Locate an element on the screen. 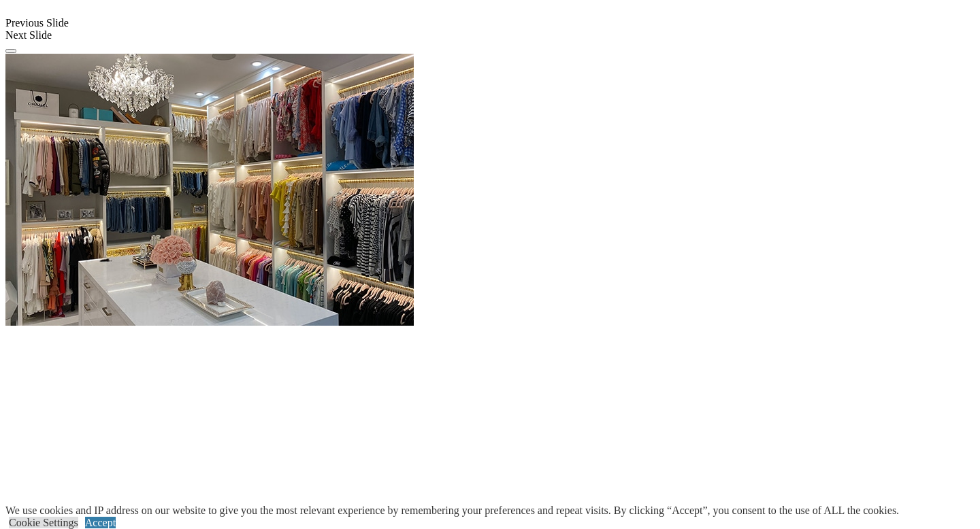 The width and height of the screenshot is (980, 529). div: We use cookies and IP address on our website to give you the most relevant experience by remember... is located at coordinates (452, 511).